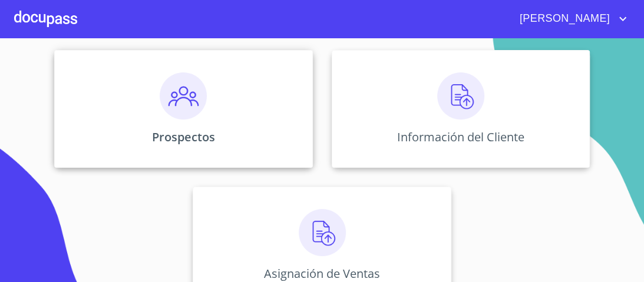 This screenshot has width=644, height=282. I want to click on p: Asignación de Ventas, so click(322, 273).